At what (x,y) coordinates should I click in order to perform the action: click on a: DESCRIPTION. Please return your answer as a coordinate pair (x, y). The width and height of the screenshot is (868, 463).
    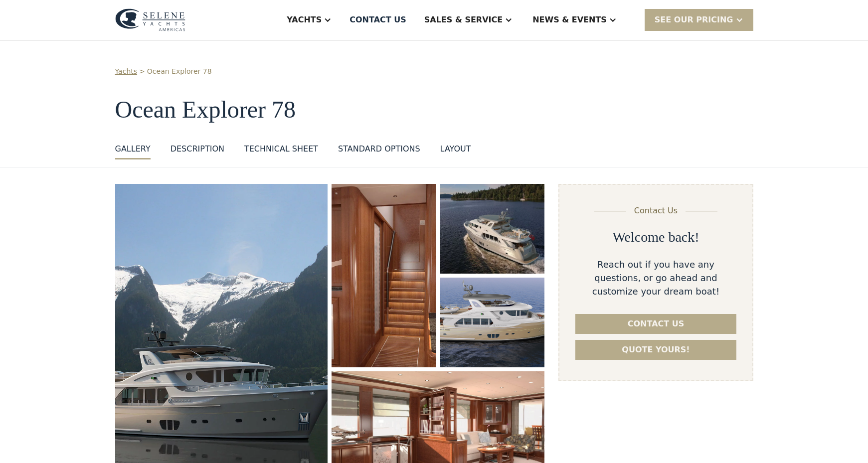
    Looking at the image, I should click on (197, 151).